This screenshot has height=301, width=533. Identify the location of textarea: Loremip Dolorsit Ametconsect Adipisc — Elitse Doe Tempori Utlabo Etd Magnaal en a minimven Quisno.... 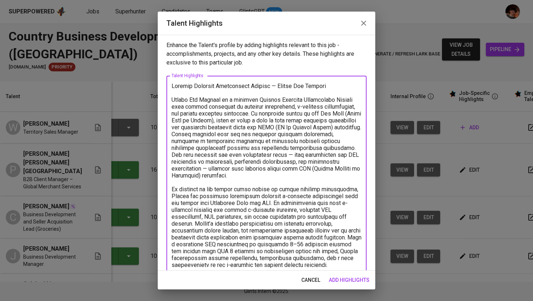
(266, 175).